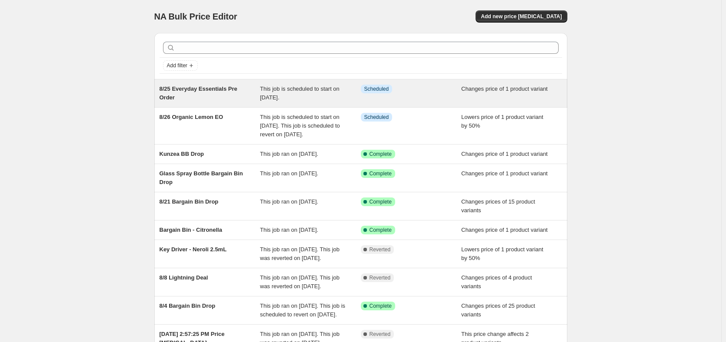 The height and width of the screenshot is (342, 726). What do you see at coordinates (177, 66) in the screenshot?
I see `span: Add filter` at bounding box center [177, 66].